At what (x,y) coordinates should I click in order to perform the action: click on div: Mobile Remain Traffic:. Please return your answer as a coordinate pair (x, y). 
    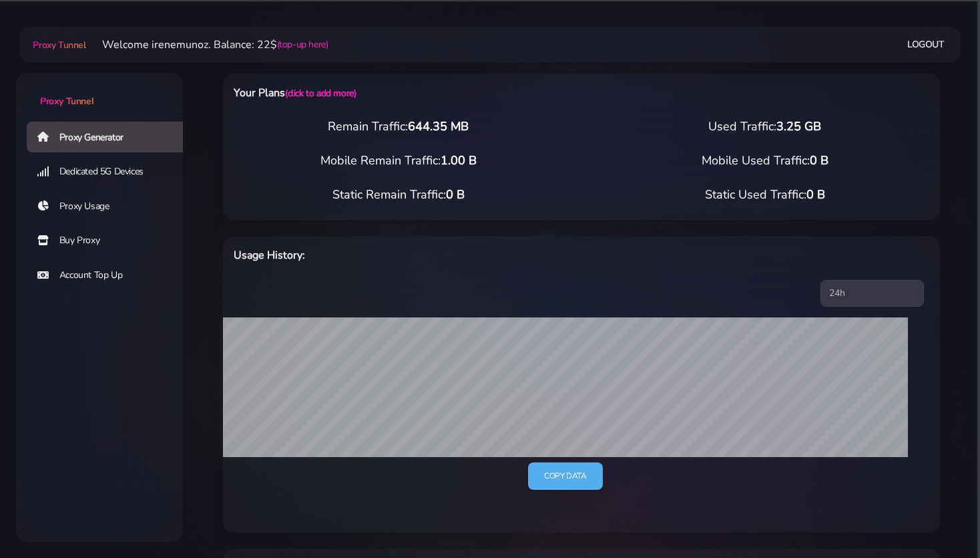
    Looking at the image, I should click on (398, 161).